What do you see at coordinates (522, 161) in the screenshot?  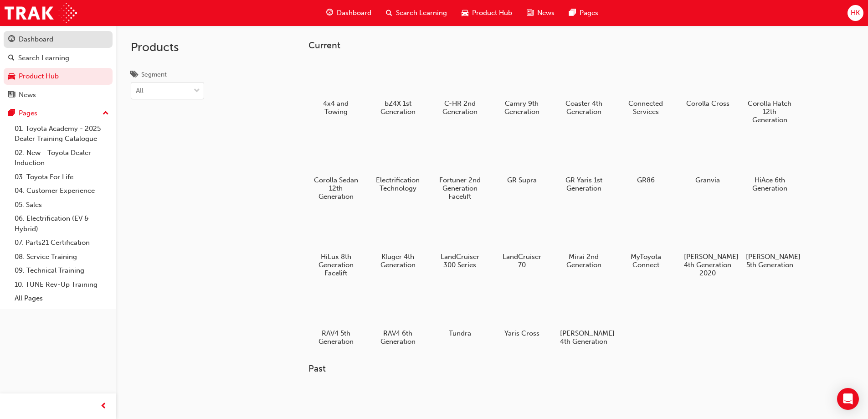 I see `a: GR Supra` at bounding box center [522, 161].